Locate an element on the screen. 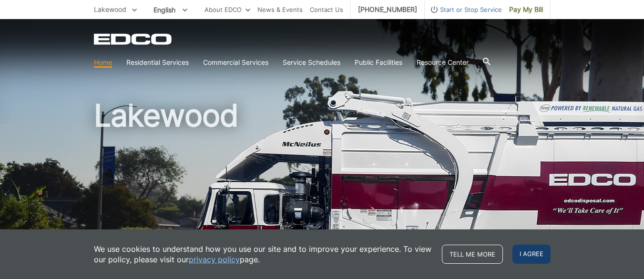 This screenshot has width=644, height=279. a: Service Schedules is located at coordinates (311, 63).